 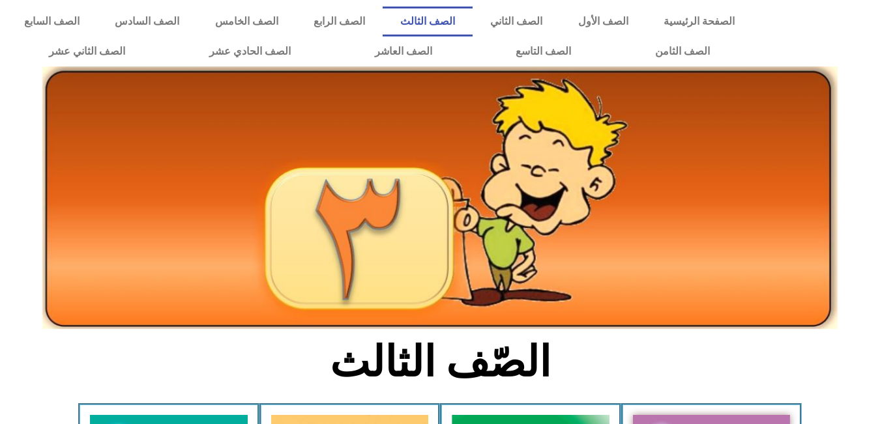 I want to click on a: الصف الحادي عشر, so click(x=250, y=52).